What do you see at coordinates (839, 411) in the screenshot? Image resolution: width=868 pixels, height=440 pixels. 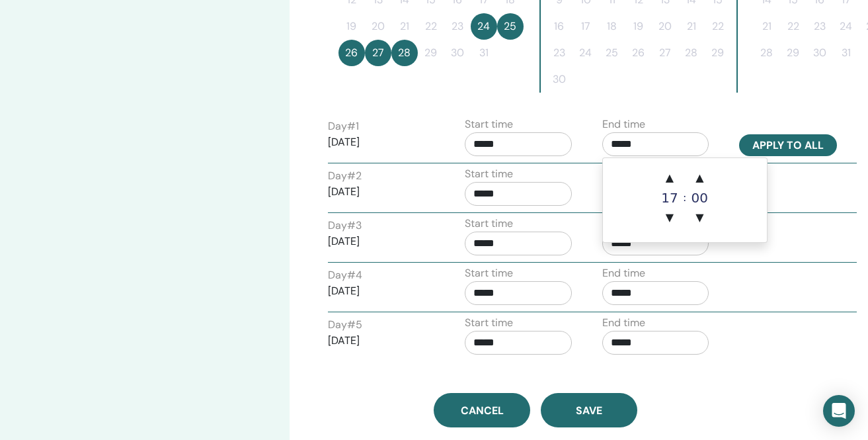 I see `div: Open Intercom Messenger` at bounding box center [839, 411].